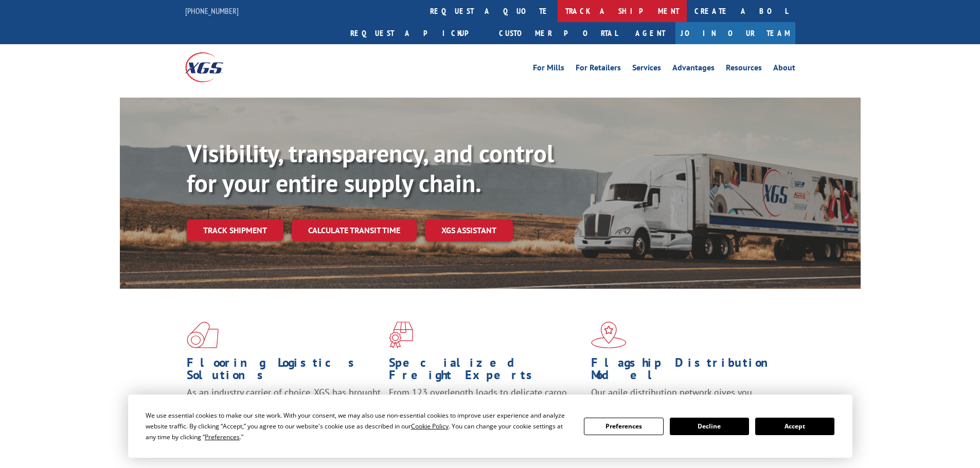  Describe the element at coordinates (429, 426) in the screenshot. I see `span: Cookie Policy` at that location.